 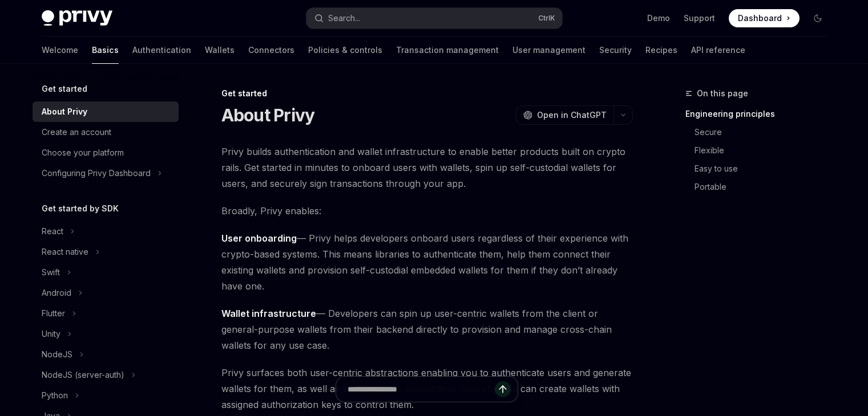 I want to click on a: Policies & controls, so click(x=346, y=50).